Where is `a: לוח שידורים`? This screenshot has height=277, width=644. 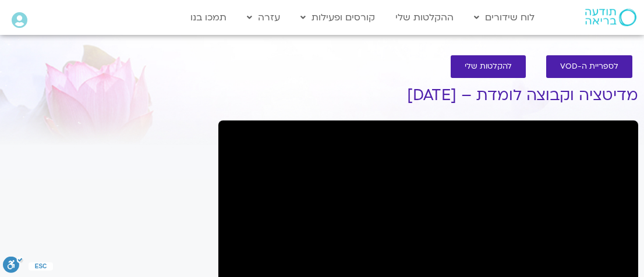
a: לוח שידורים is located at coordinates (504, 17).